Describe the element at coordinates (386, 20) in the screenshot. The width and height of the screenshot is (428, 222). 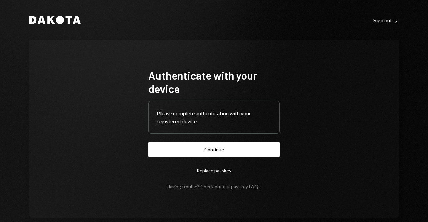
I see `a: Sign out` at that location.